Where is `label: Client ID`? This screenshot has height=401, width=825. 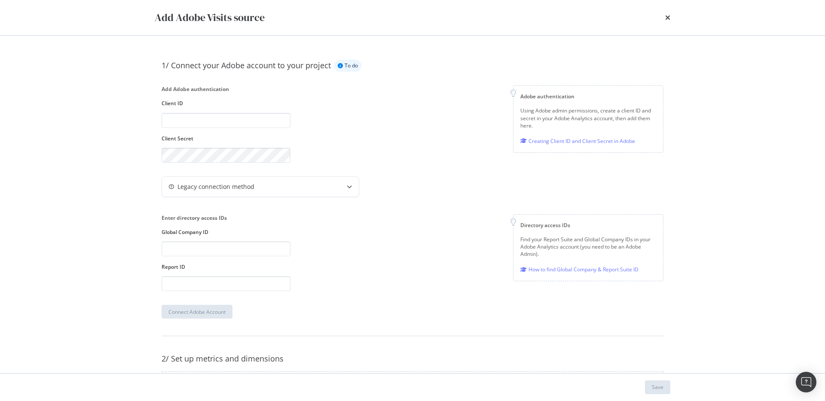
label: Client ID is located at coordinates (226, 103).